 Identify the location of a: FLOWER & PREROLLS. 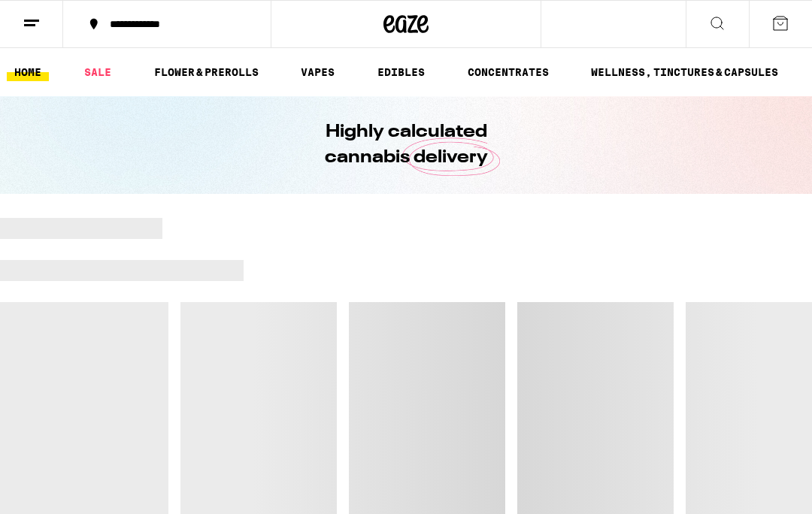
(206, 72).